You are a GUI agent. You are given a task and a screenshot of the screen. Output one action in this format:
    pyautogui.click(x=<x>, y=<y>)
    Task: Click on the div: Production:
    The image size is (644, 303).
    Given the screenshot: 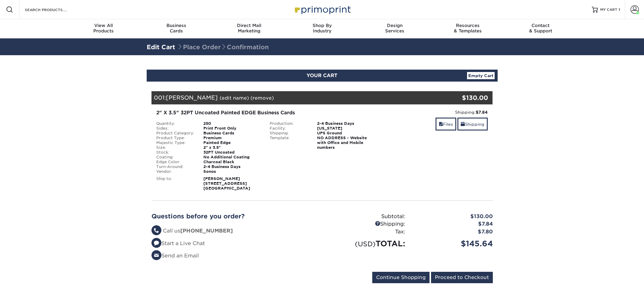 What is the action you would take?
    pyautogui.click(x=289, y=124)
    